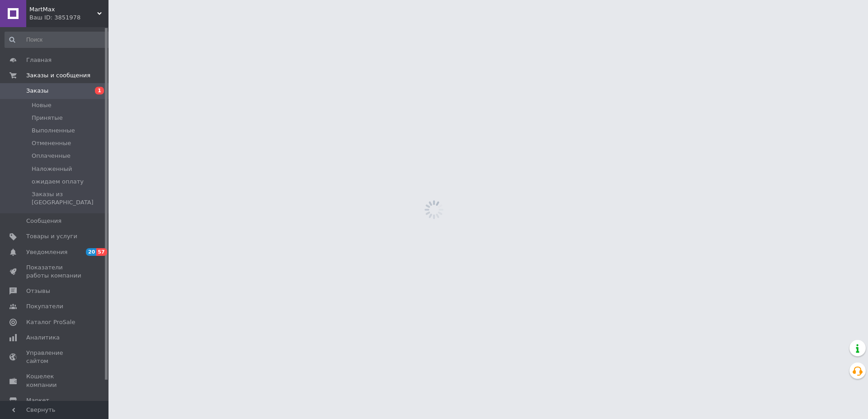 Image resolution: width=868 pixels, height=419 pixels. Describe the element at coordinates (47, 118) in the screenshot. I see `span: Принятые` at that location.